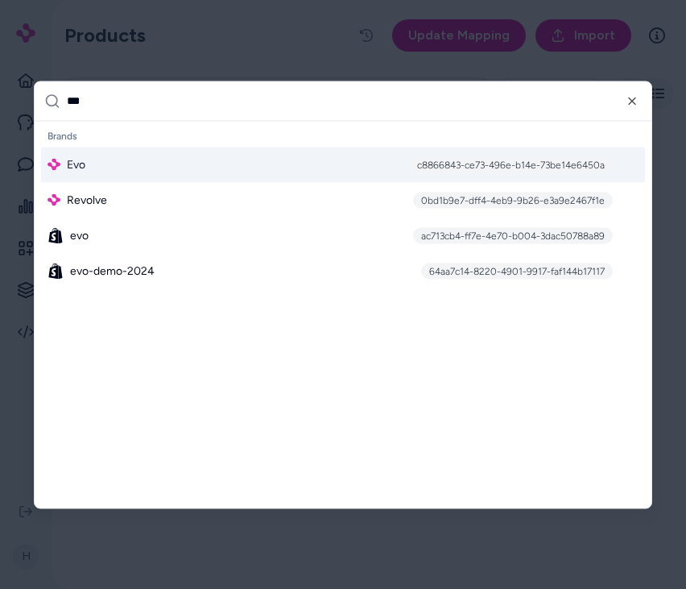 This screenshot has height=589, width=686. I want to click on div: 0bd1b9e7-dff4-4eb9-9b26-e3a9e2467f1e, so click(513, 200).